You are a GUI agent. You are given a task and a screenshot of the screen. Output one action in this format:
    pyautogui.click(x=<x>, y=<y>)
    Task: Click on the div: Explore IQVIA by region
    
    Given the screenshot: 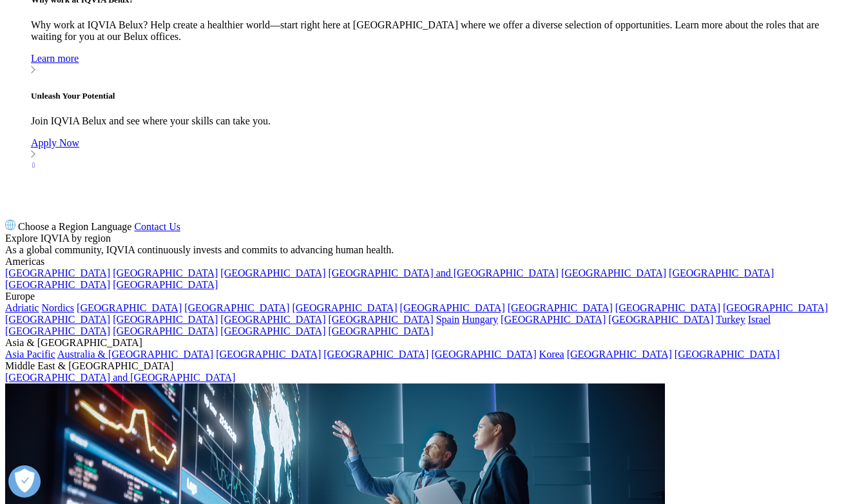 What is the action you would take?
    pyautogui.click(x=428, y=238)
    